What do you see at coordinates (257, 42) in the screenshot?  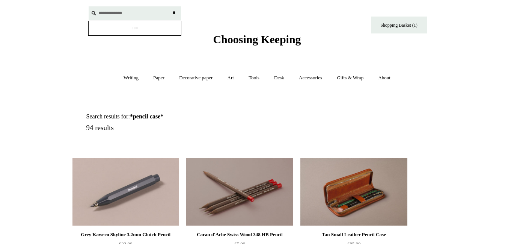 I see `a: Choosing Keeping` at bounding box center [257, 42].